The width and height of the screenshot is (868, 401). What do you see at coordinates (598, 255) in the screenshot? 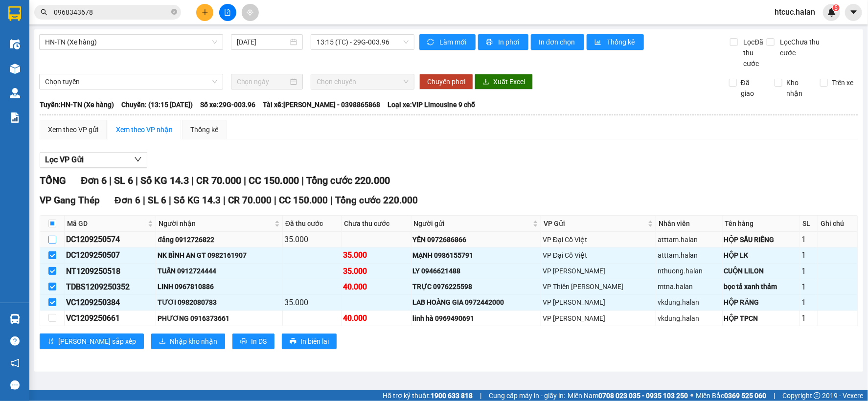
I see `div: VP Đại Cồ Việt` at bounding box center [598, 255].